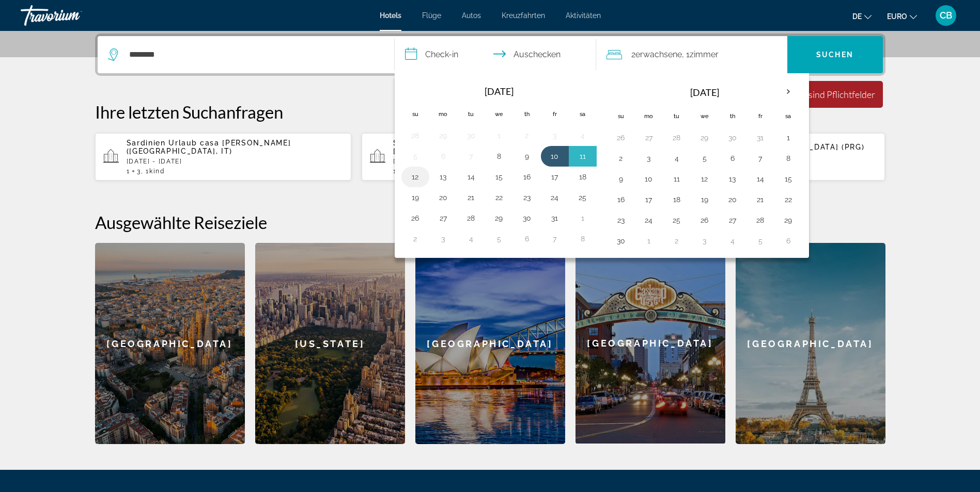  What do you see at coordinates (760, 179) in the screenshot?
I see `button: Day 14` at bounding box center [760, 179].